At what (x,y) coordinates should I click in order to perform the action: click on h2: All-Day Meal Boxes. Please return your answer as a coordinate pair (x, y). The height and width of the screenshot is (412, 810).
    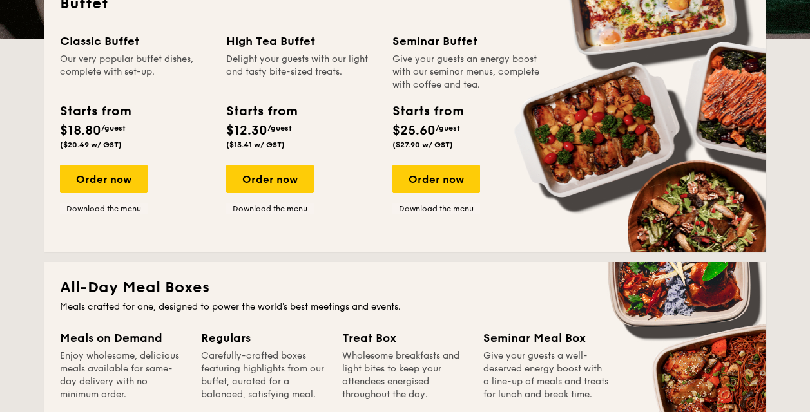
    Looking at the image, I should click on (405, 288).